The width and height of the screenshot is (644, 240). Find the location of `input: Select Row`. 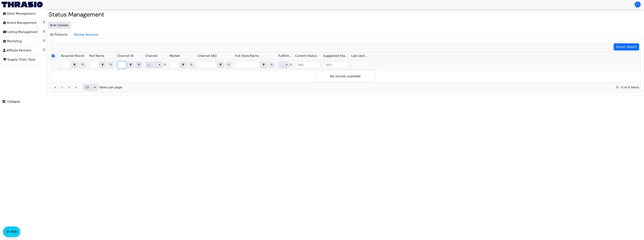

input: Select Row is located at coordinates (53, 56).